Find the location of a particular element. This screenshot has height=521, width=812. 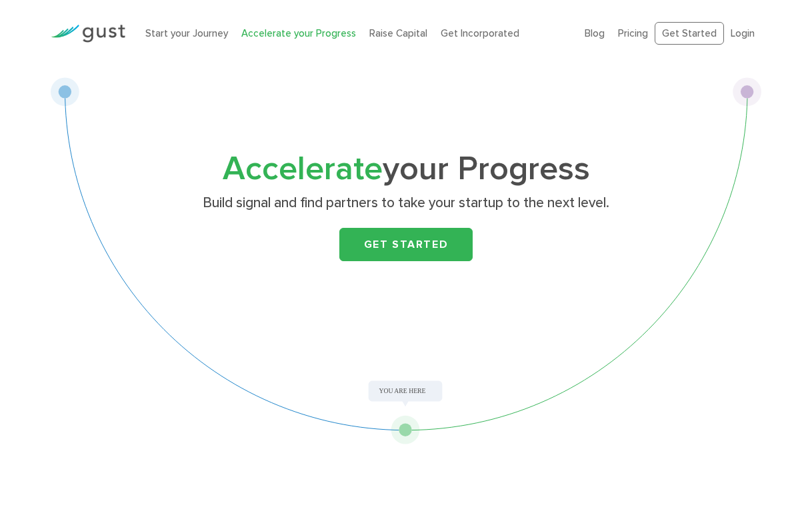

a: Get Incorporated is located at coordinates (480, 33).